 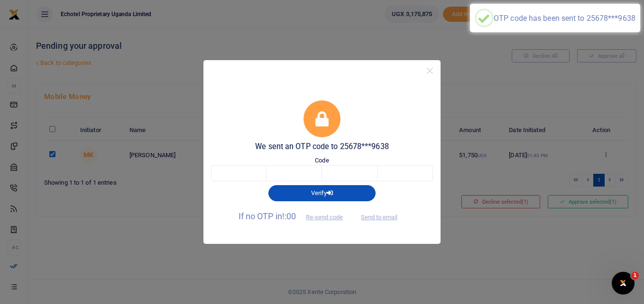 I want to click on label: Code, so click(x=322, y=160).